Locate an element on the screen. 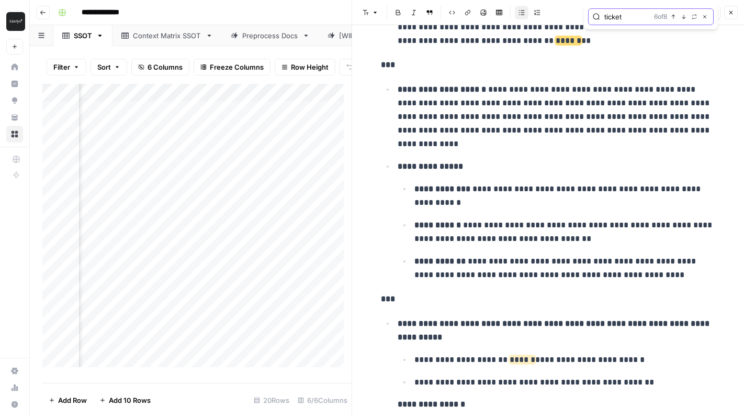 This screenshot has width=744, height=417. button: Add 10 Rows is located at coordinates (125, 400).